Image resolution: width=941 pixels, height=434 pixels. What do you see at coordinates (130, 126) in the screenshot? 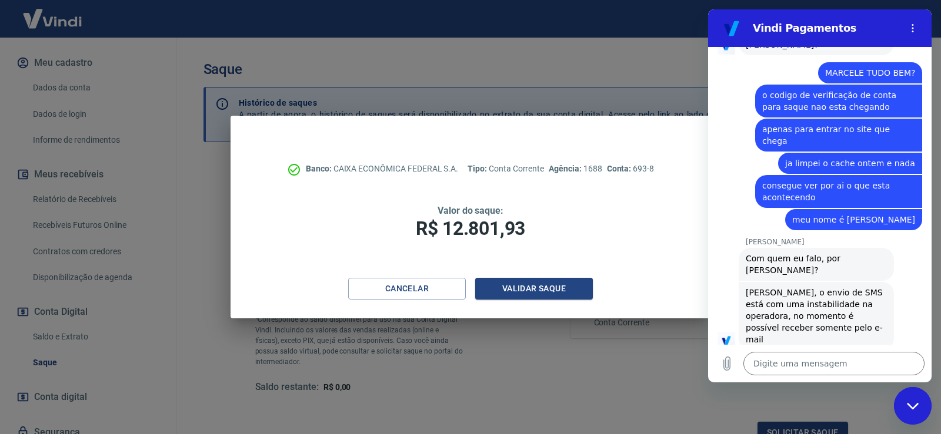
I see `span: apenas para entrar no site que chega` at bounding box center [130, 126].